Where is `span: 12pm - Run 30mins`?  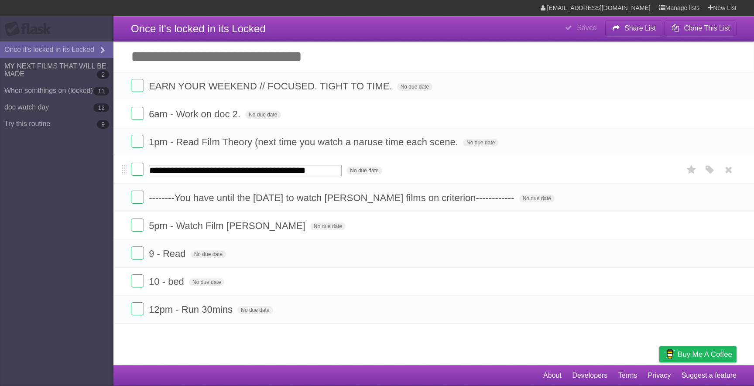 span: 12pm - Run 30mins is located at coordinates (191, 309).